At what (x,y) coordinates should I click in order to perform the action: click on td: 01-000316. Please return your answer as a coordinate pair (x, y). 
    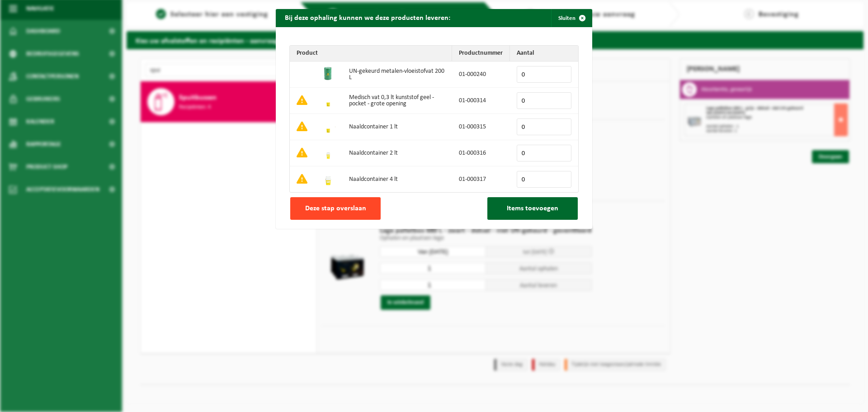
    Looking at the image, I should click on (481, 153).